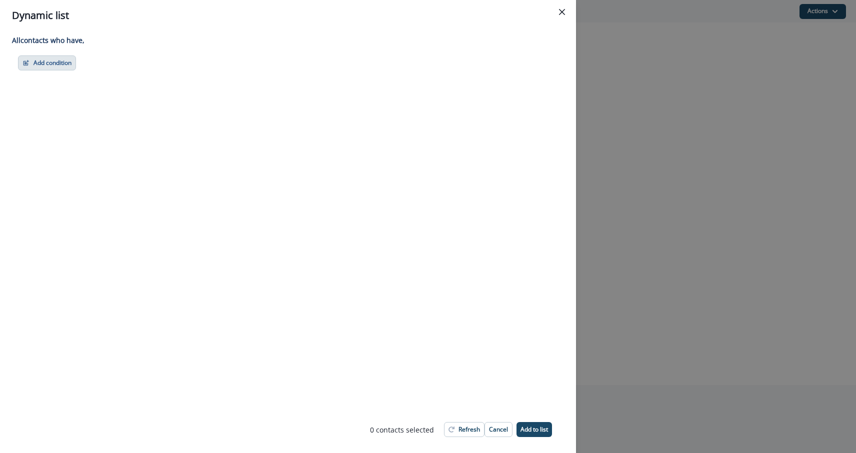 The image size is (856, 453). I want to click on button: Refresh, so click(464, 430).